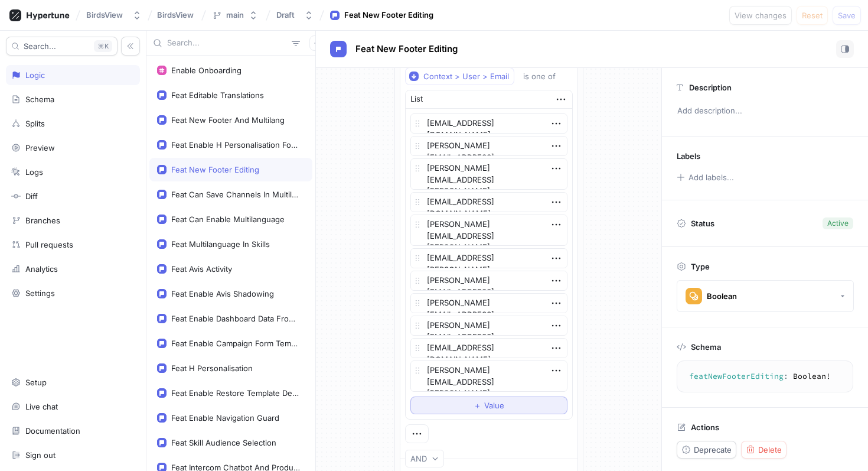 This screenshot has width=868, height=471. I want to click on span: Save, so click(846, 15).